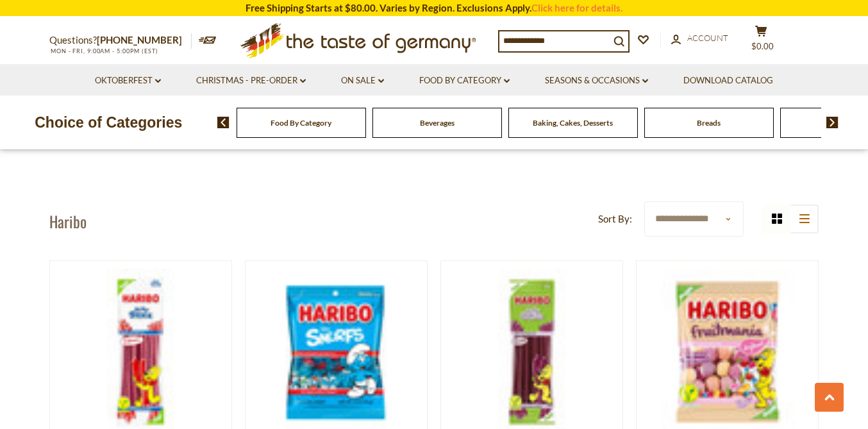 This screenshot has height=429, width=868. What do you see at coordinates (708, 38) in the screenshot?
I see `span: Account` at bounding box center [708, 38].